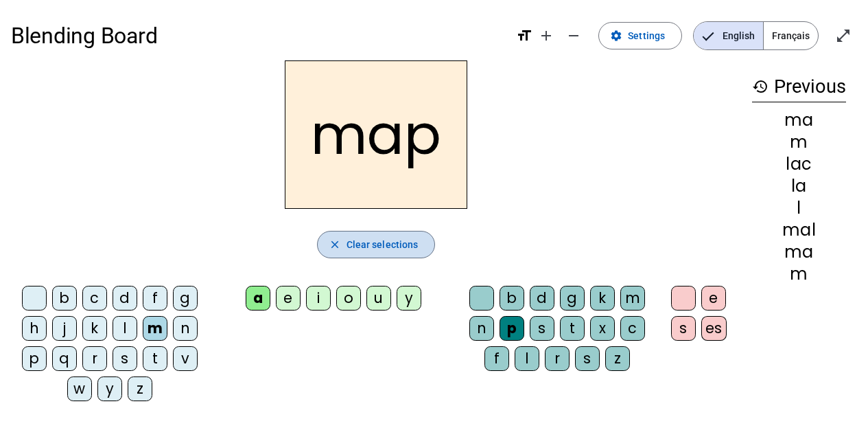  I want to click on h2: map, so click(376, 135).